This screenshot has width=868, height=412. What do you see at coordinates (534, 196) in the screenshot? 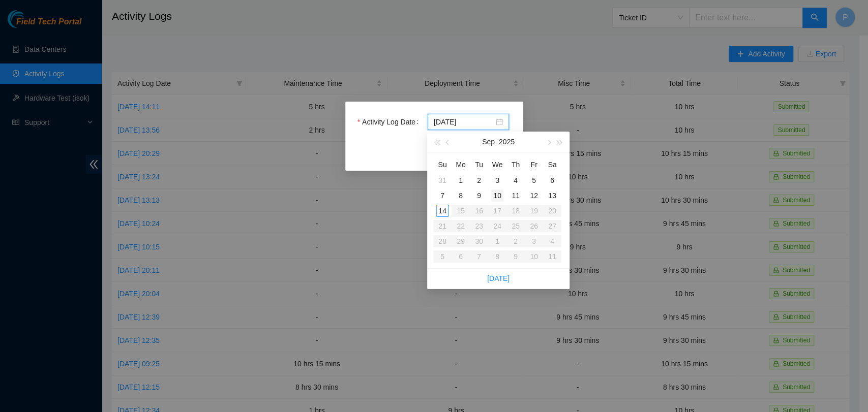
I see `td: 2025-09-12` at bounding box center [534, 196].